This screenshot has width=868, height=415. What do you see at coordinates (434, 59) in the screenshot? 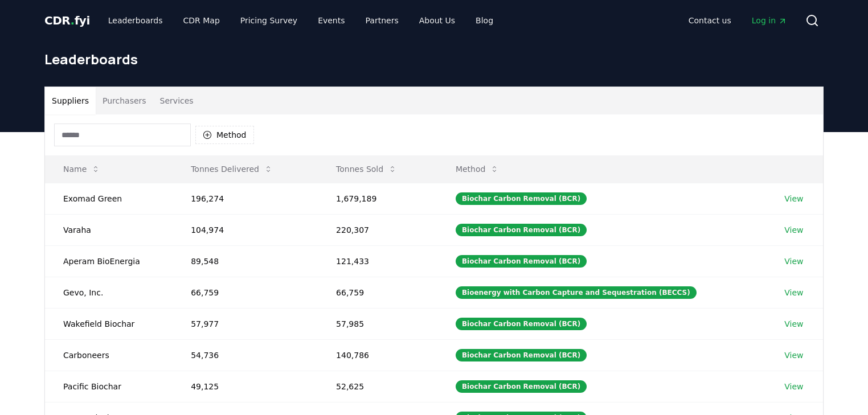
I see `h1: Leaderboards` at bounding box center [434, 59].